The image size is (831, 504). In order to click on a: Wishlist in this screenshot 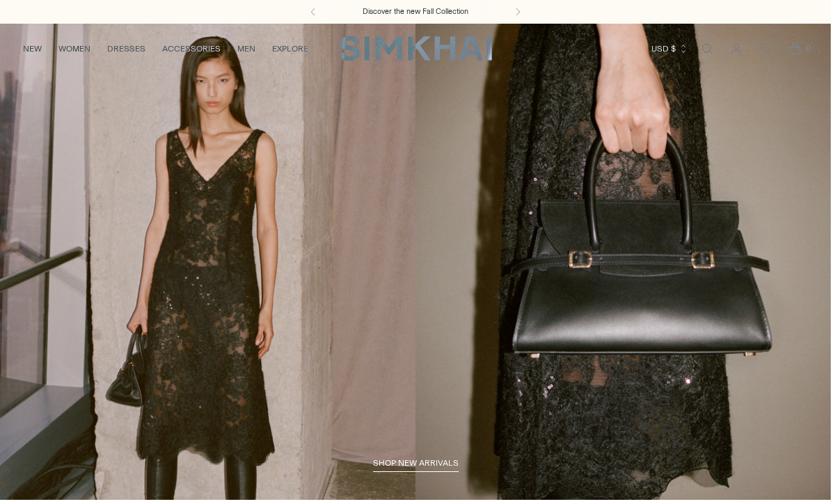, I will do `click(766, 49)`.